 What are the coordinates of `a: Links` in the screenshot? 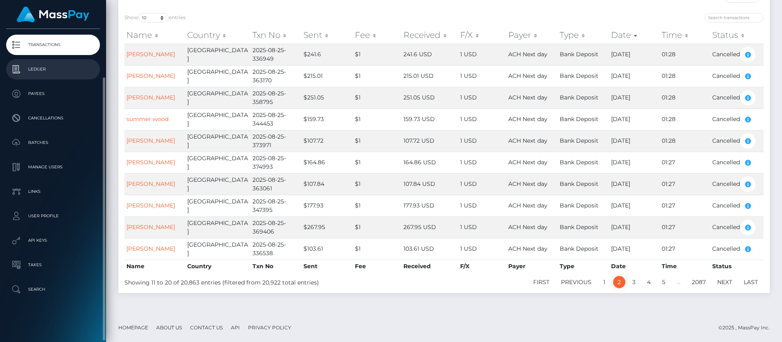 It's located at (53, 192).